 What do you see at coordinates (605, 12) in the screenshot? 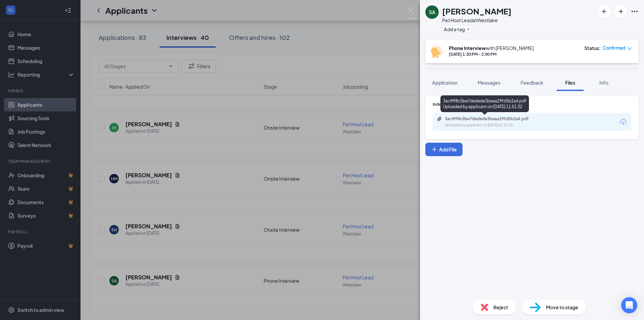
I see `svg: ArrowLeftNew` at bounding box center [605, 12].